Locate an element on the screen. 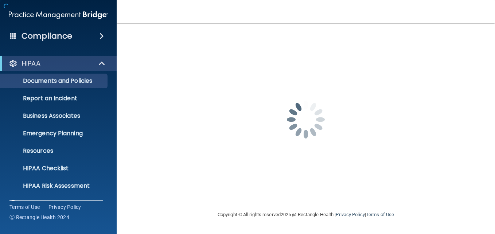 The image size is (495, 234). p: Documents and Policies is located at coordinates (54, 81).